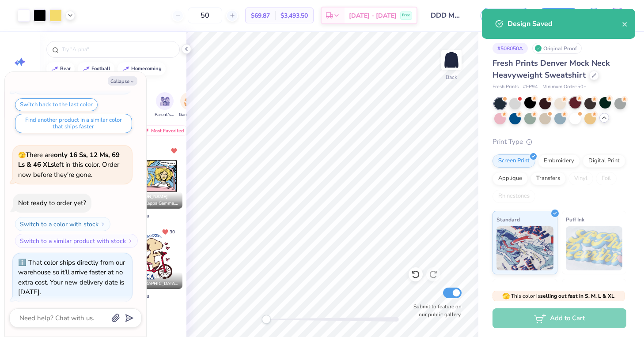 Image resolution: width=644 pixels, height=337 pixels. Describe the element at coordinates (557, 48) in the screenshot. I see `div: Original Proof` at that location.